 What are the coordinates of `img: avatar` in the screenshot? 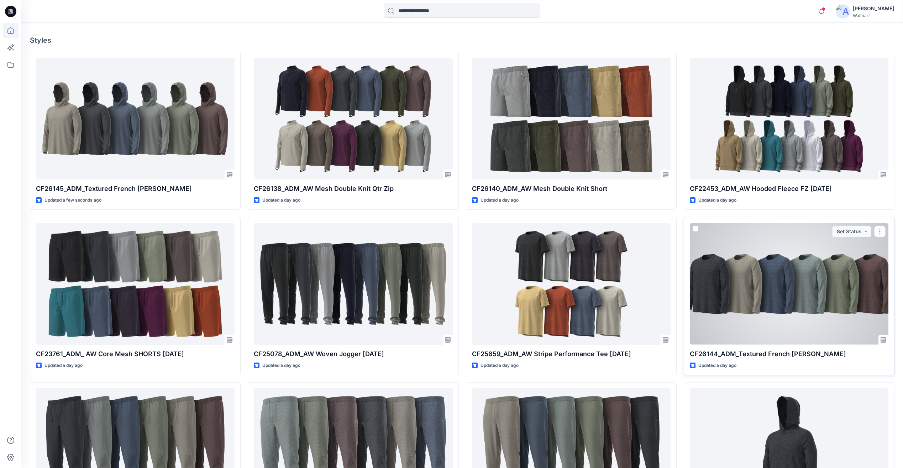 It's located at (843, 11).